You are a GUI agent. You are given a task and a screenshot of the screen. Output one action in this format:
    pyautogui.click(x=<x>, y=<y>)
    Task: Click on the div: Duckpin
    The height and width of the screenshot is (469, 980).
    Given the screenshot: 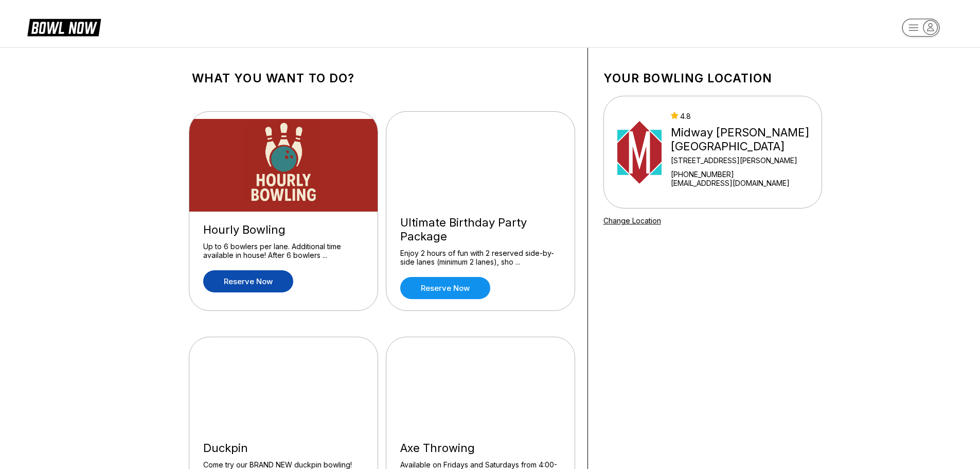 What is the action you would take?
    pyautogui.click(x=284, y=448)
    